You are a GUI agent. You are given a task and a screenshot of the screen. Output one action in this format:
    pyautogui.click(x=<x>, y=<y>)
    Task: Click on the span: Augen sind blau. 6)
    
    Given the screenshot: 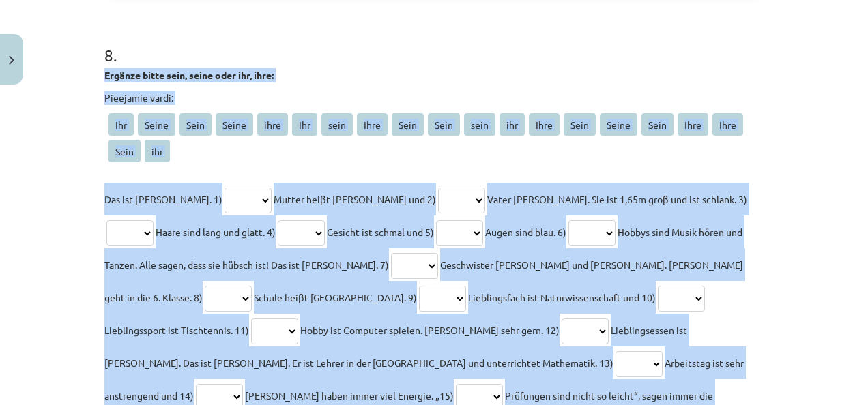 What is the action you would take?
    pyautogui.click(x=526, y=232)
    